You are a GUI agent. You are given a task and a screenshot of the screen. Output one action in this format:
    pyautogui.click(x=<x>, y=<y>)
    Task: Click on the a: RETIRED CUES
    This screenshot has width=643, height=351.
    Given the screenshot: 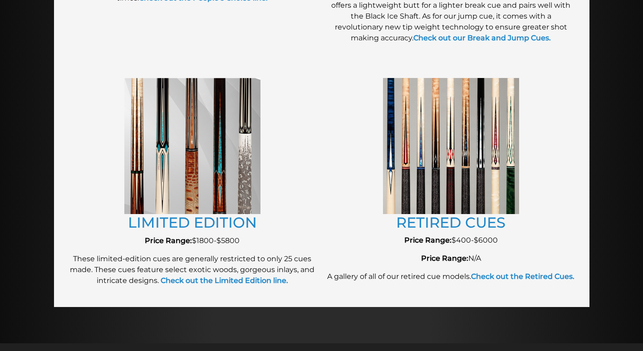 What is the action you would take?
    pyautogui.click(x=450, y=222)
    